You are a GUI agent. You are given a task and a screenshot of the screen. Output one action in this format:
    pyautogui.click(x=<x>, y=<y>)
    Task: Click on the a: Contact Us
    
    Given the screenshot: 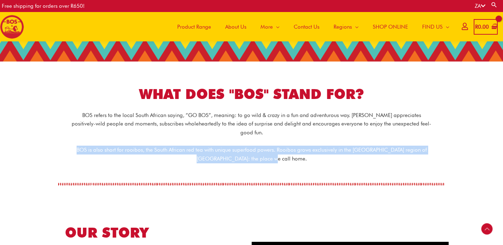 What is the action you would take?
    pyautogui.click(x=306, y=26)
    